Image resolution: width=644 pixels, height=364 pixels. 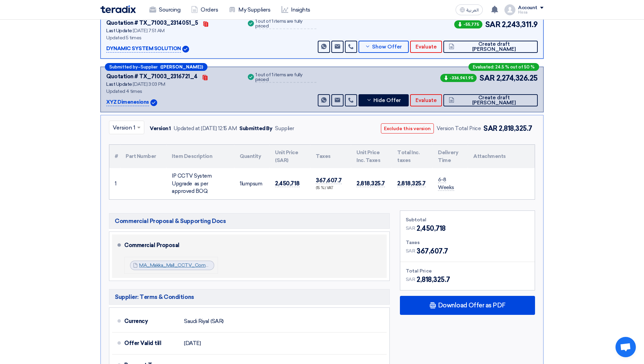 I want to click on div: Version 1, so click(x=160, y=129).